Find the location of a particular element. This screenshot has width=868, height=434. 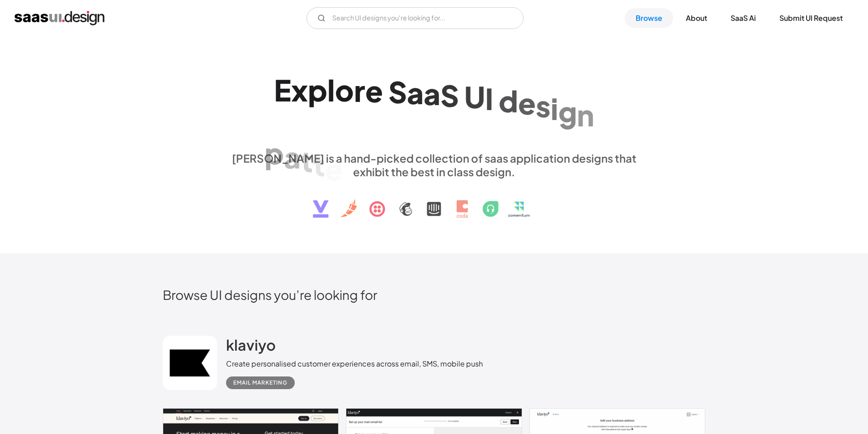

a: SaaS Ai is located at coordinates (743, 18).